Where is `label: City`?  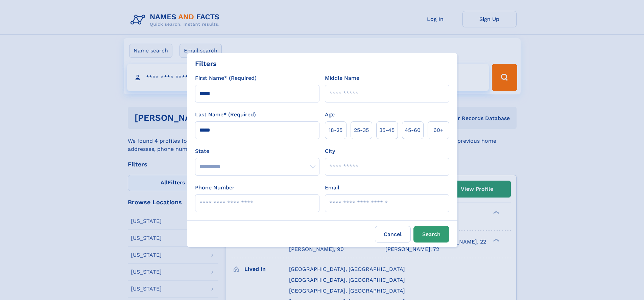
label: City is located at coordinates (330, 151).